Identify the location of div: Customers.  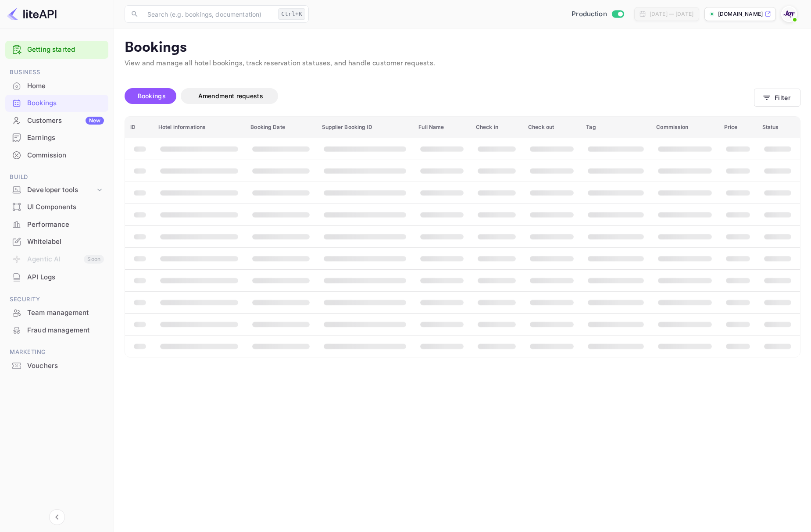
(65, 121).